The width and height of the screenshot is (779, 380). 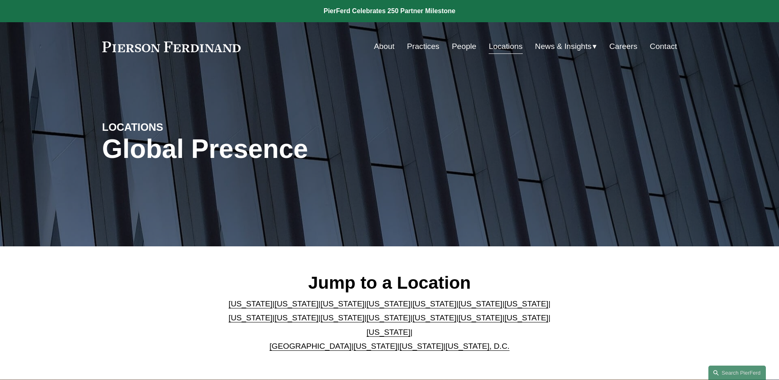 I want to click on h1: Global Presence, so click(x=294, y=149).